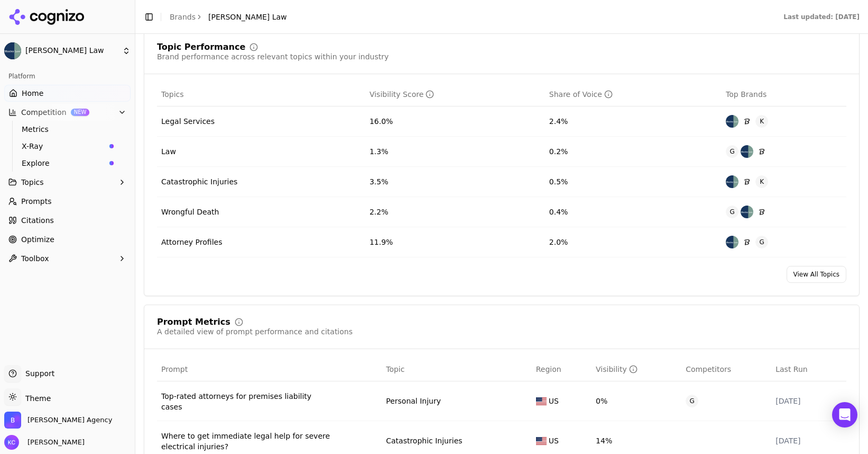 This screenshot has width=868, height=454. I want to click on div: Prompt Metrics, so click(194, 322).